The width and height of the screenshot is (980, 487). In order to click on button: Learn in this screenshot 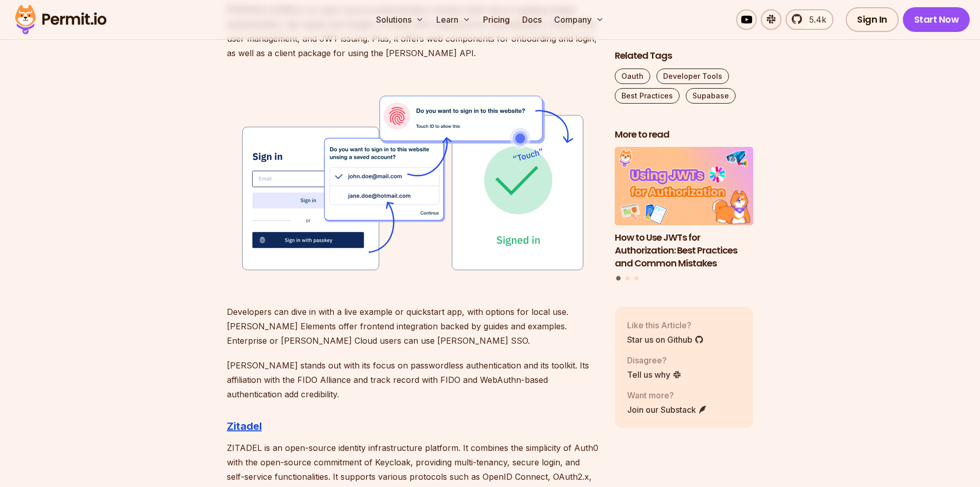, I will do `click(454, 19)`.